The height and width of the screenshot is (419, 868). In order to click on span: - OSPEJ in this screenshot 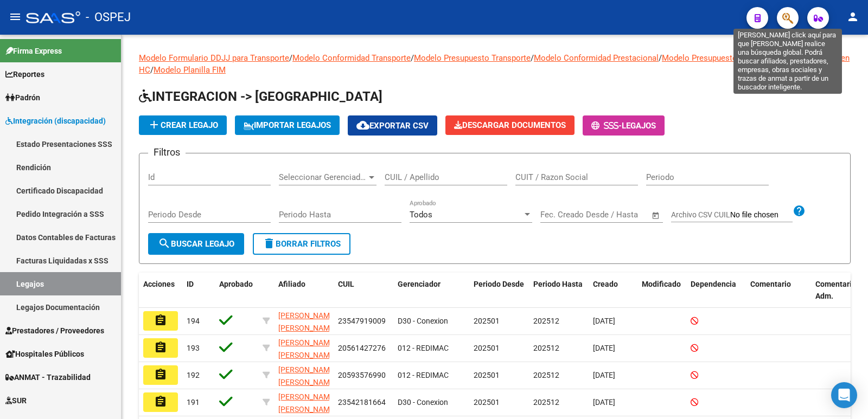, I will do `click(108, 17)`.